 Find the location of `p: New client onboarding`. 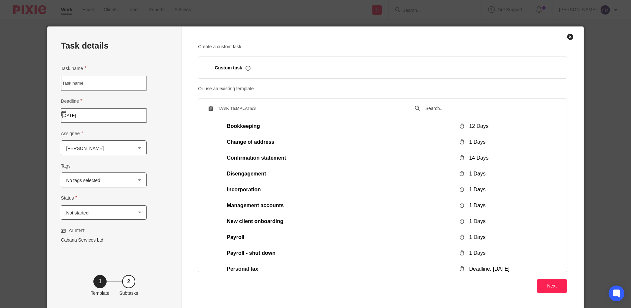

p: New client onboarding is located at coordinates (338, 220).